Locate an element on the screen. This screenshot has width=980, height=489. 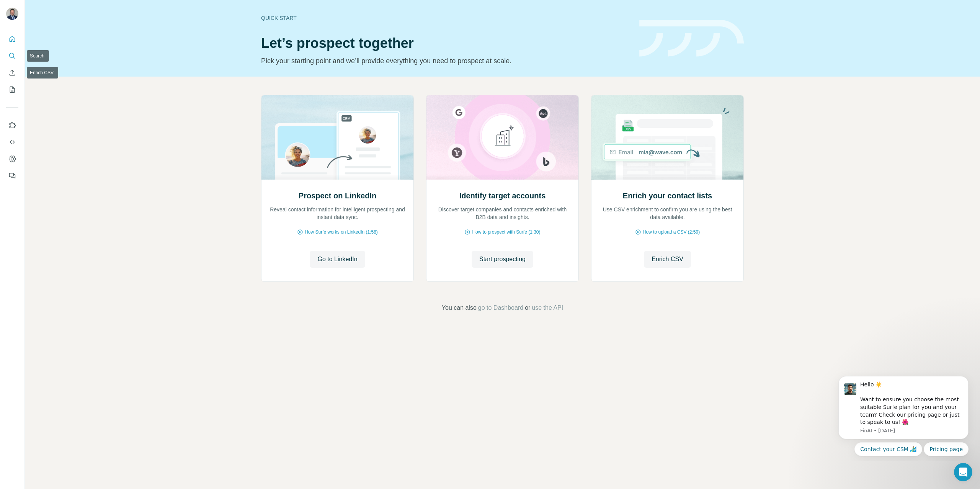
div: message notification from FinAI, 25w ago. Hello ☀️ Want to ensure you choose the most suitable Su... is located at coordinates (76, 38).